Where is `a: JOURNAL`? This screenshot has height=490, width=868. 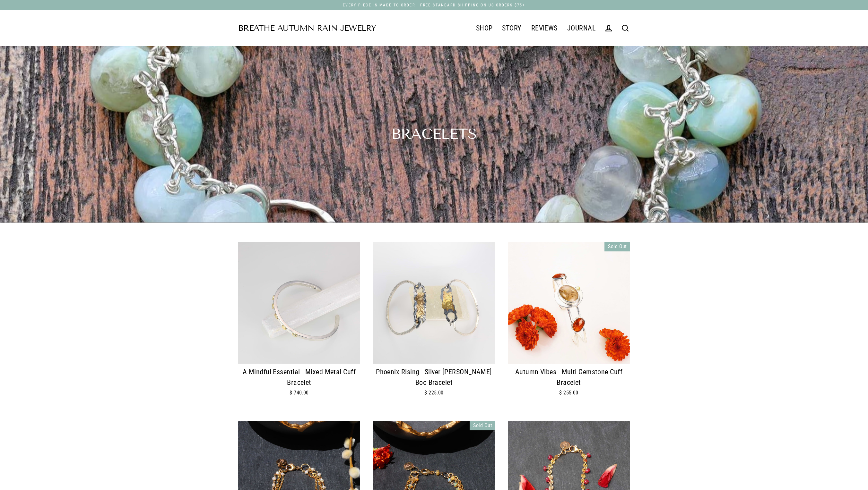
a: JOURNAL is located at coordinates (581, 29).